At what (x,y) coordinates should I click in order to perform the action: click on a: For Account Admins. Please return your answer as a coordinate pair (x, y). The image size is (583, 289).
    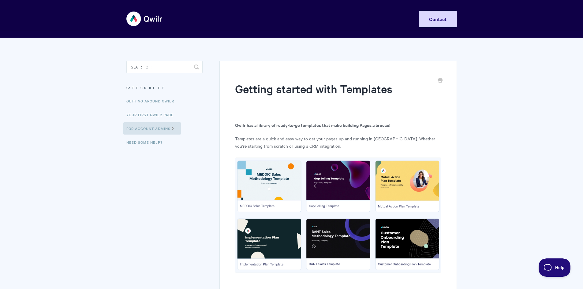
    Looking at the image, I should click on (152, 128).